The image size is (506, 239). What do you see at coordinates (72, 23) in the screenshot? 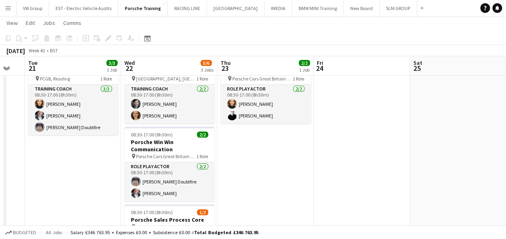
I see `a: Comms` at bounding box center [72, 23].